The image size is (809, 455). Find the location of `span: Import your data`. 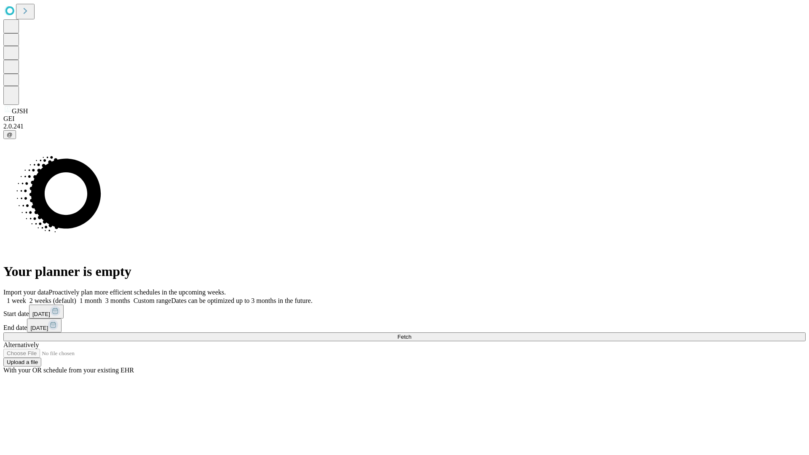

span: Import your data is located at coordinates (26, 292).